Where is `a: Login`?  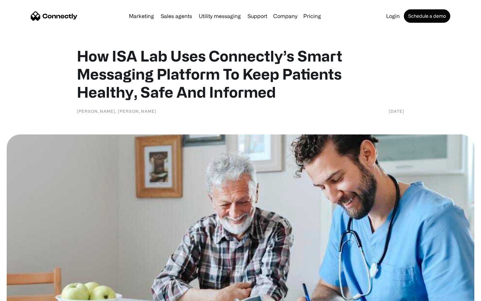
a: Login is located at coordinates (393, 16).